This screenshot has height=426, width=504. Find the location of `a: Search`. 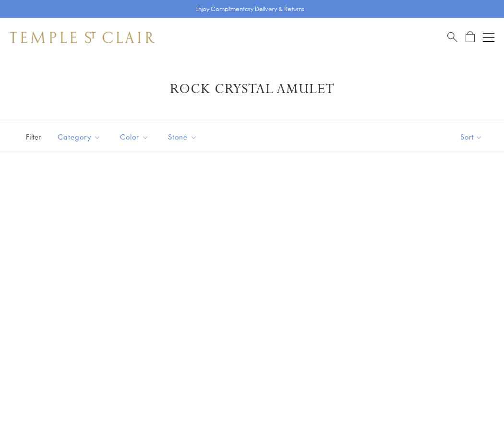

a: Search is located at coordinates (451, 37).